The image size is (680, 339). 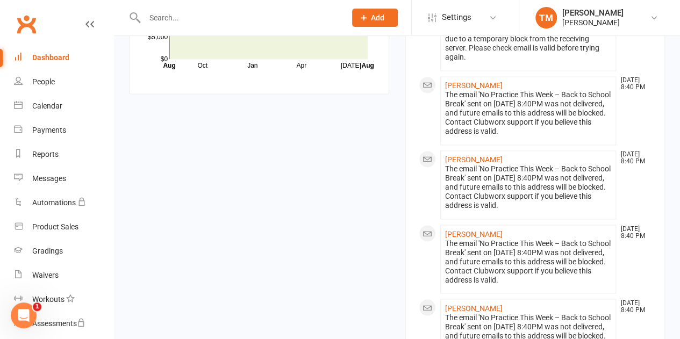 I want to click on span: 1, so click(x=37, y=307).